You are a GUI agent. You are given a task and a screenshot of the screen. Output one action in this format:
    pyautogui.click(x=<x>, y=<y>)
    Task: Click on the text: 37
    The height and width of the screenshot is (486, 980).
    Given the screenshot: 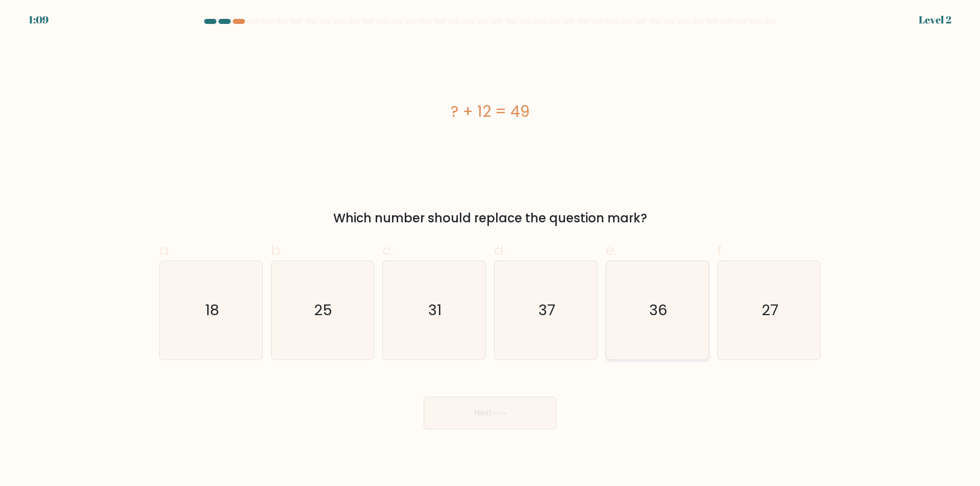 What is the action you would take?
    pyautogui.click(x=546, y=310)
    